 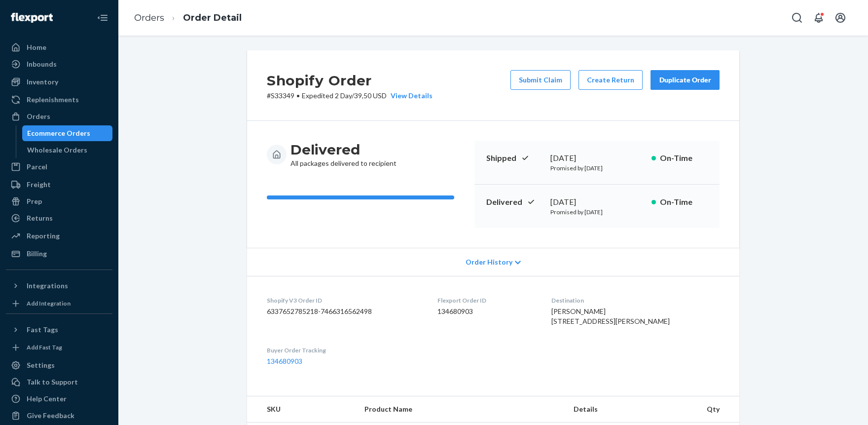 What do you see at coordinates (685, 80) in the screenshot?
I see `button: Duplicate Order` at bounding box center [685, 80].